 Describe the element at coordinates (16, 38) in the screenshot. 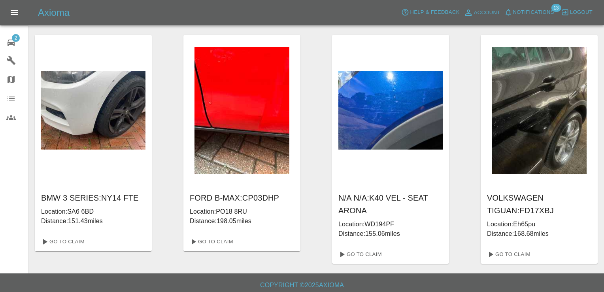

I see `span: 2` at that location.